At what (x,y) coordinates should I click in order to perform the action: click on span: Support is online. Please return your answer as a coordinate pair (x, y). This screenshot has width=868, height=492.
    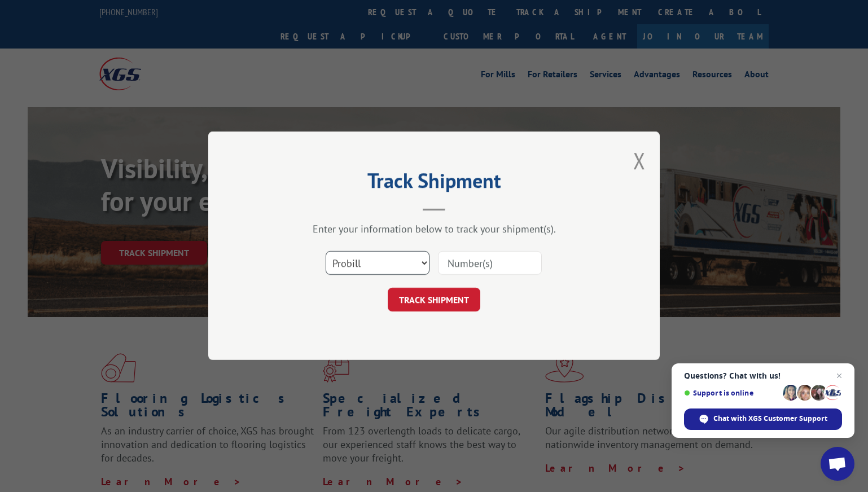
    Looking at the image, I should click on (731, 393).